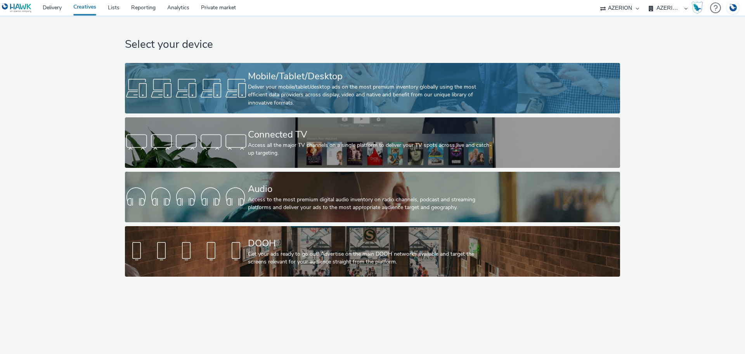 Image resolution: width=745 pixels, height=354 pixels. Describe the element at coordinates (697, 8) in the screenshot. I see `div: Hawk Academy` at that location.